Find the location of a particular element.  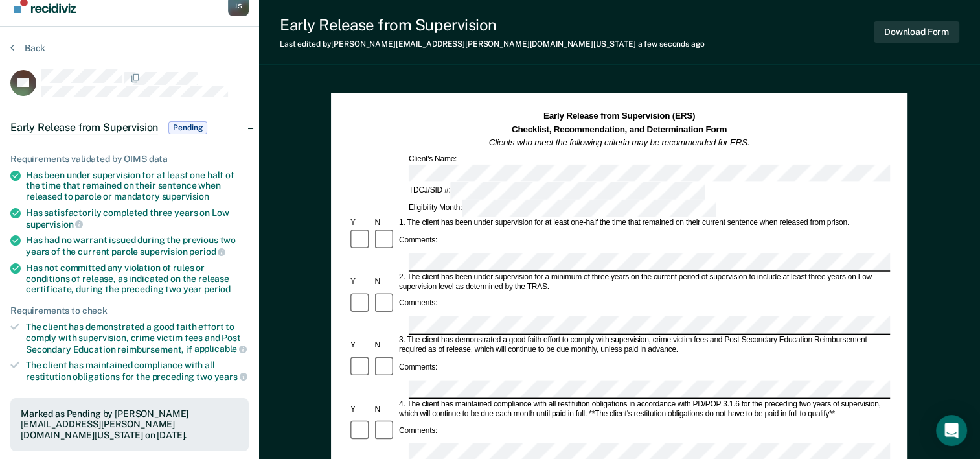

div: Eligibility Month: is located at coordinates (563, 208).